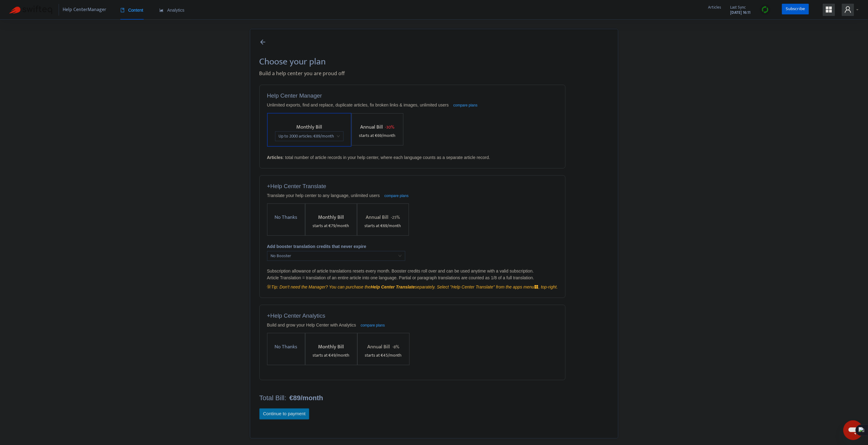 The height and width of the screenshot is (445, 868). I want to click on span: No Booster, so click(336, 256).